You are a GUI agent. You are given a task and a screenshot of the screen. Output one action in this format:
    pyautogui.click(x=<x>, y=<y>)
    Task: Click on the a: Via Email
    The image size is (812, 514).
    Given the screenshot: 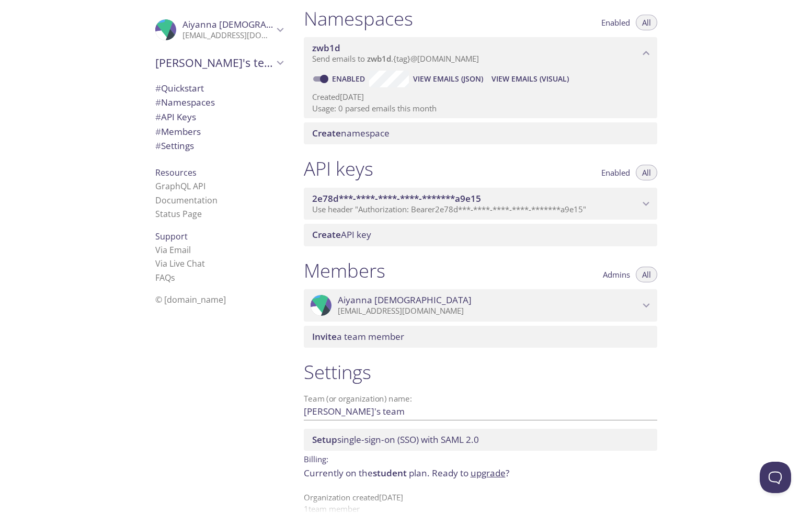 What is the action you would take?
    pyautogui.click(x=173, y=250)
    